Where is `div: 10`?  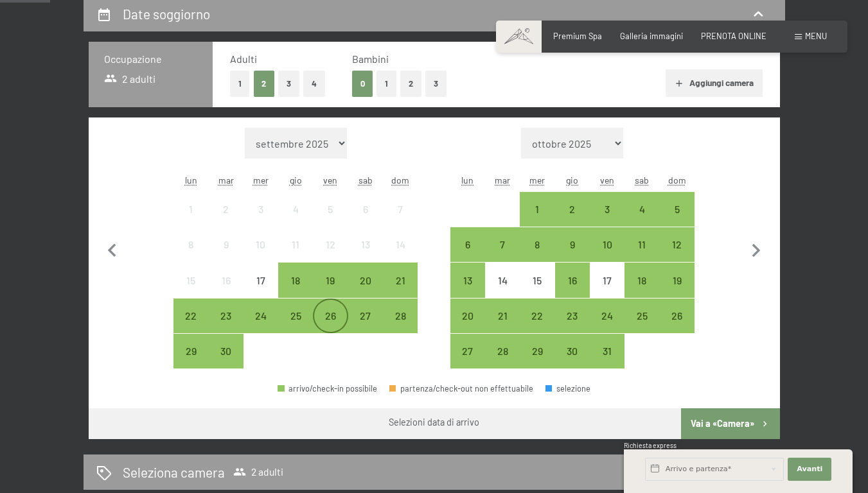
div: 10 is located at coordinates (261, 256).